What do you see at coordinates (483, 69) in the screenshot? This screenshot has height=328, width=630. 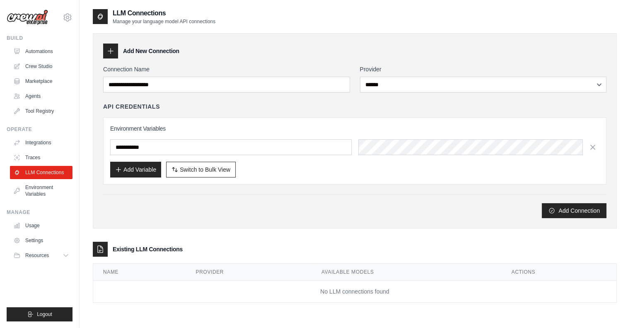 I see `label: Provider` at bounding box center [483, 69].